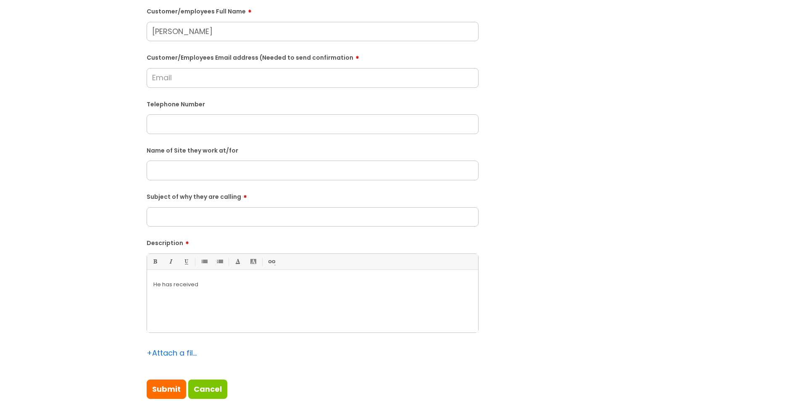  Describe the element at coordinates (313, 195) in the screenshot. I see `label: Subject of why they are calling` at that location.